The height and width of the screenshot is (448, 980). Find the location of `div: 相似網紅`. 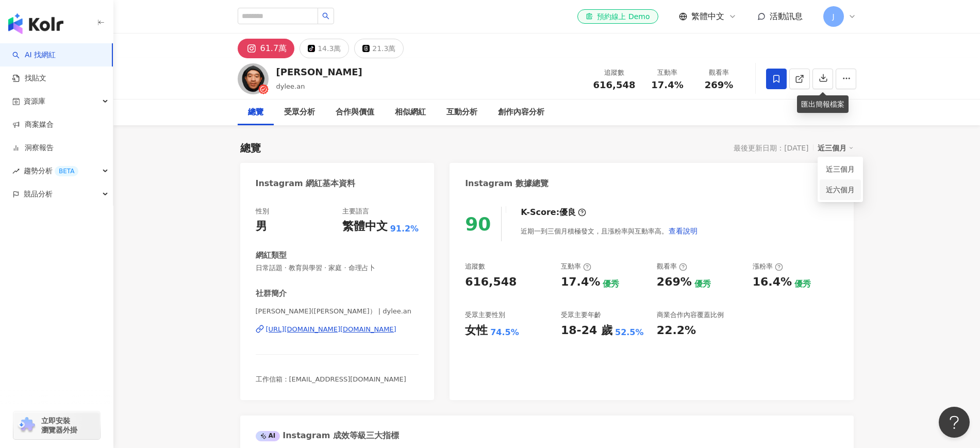

div: 相似網紅 is located at coordinates (410, 113).